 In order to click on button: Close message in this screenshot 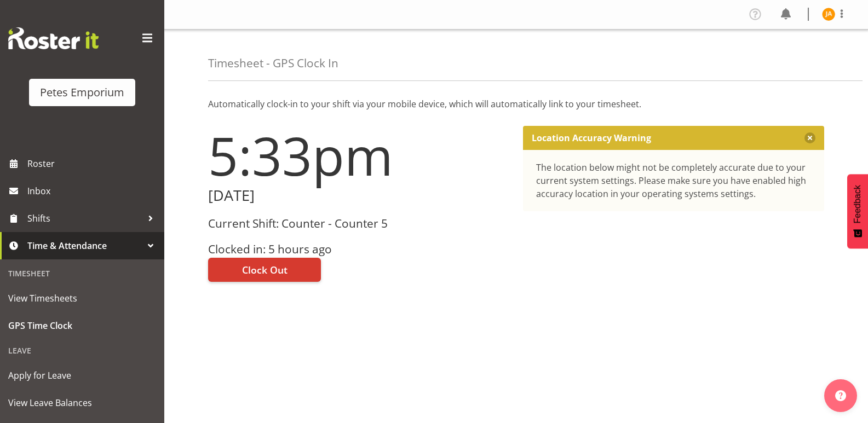, I will do `click(810, 138)`.